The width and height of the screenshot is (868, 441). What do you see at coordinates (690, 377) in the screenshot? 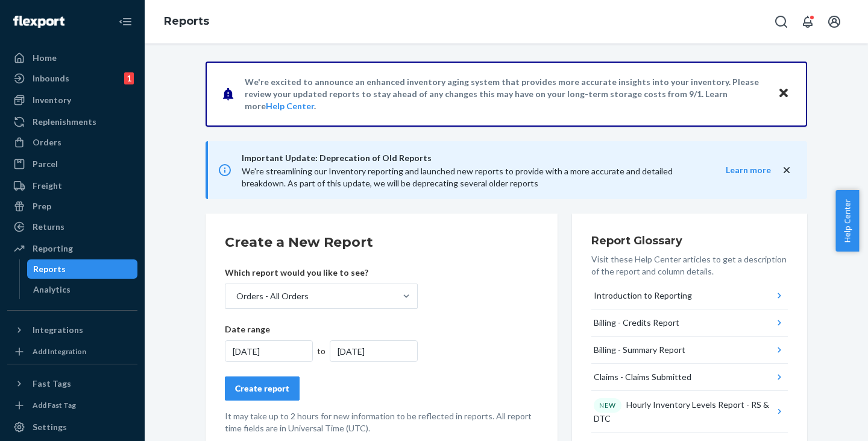
I see `button: Claims - Claims Submitted` at bounding box center [690, 377].